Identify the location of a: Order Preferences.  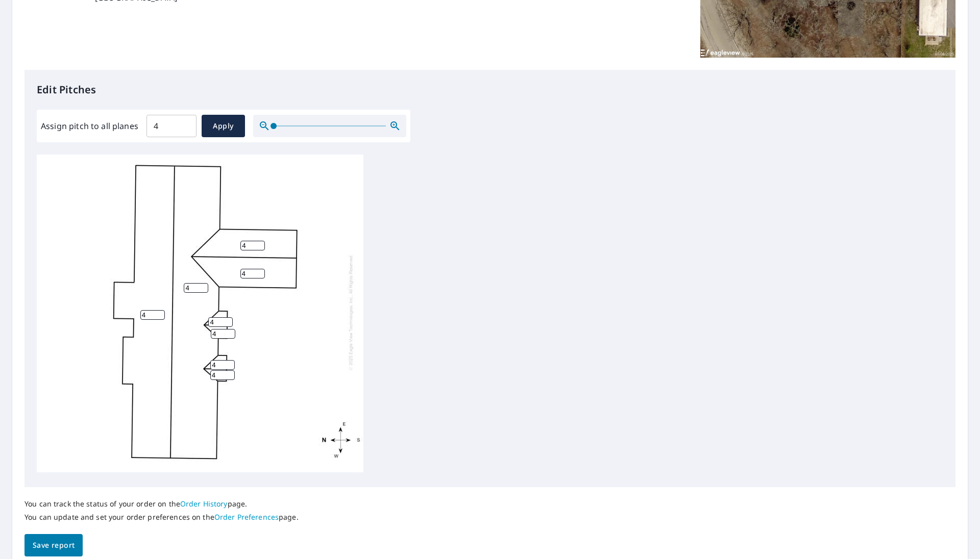
(246, 517).